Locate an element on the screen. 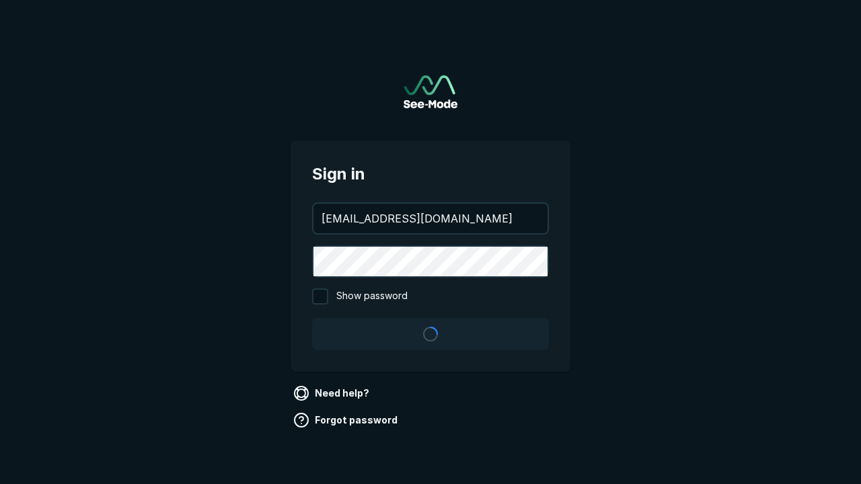 This screenshot has height=484, width=861. input: your@email.com is located at coordinates (430, 218).